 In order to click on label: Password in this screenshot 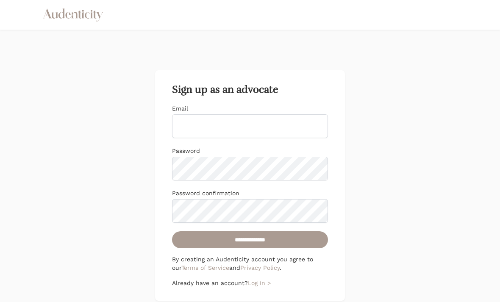, I will do `click(186, 151)`.